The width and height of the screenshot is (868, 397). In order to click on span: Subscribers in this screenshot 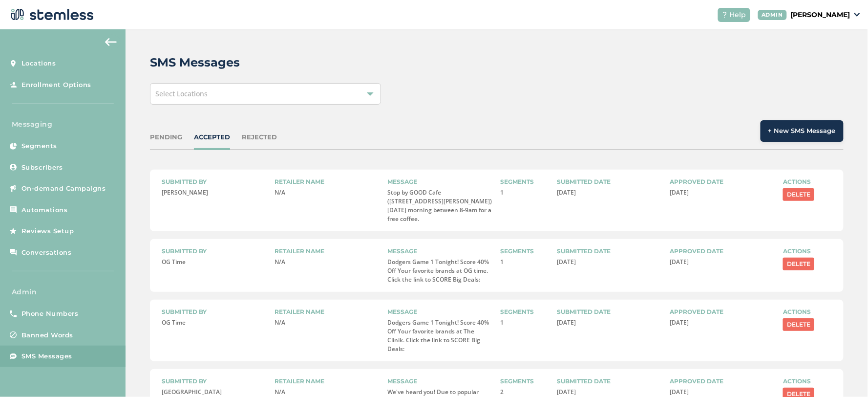, I will do `click(42, 168)`.